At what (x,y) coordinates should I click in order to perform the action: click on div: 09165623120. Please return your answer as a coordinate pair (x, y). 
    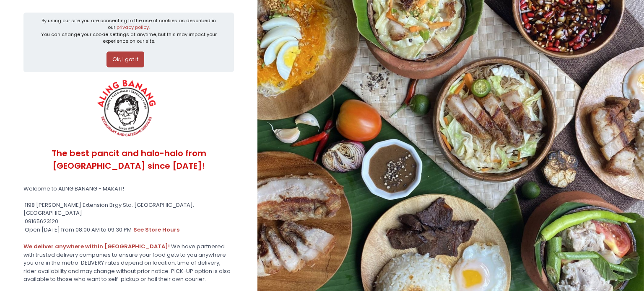
    Looking at the image, I should click on (129, 221).